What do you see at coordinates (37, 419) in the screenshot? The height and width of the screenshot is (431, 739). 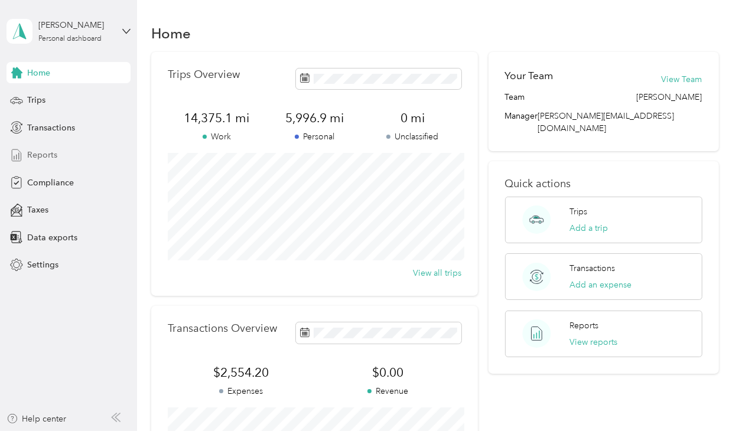 I see `button: Help center` at bounding box center [37, 419].